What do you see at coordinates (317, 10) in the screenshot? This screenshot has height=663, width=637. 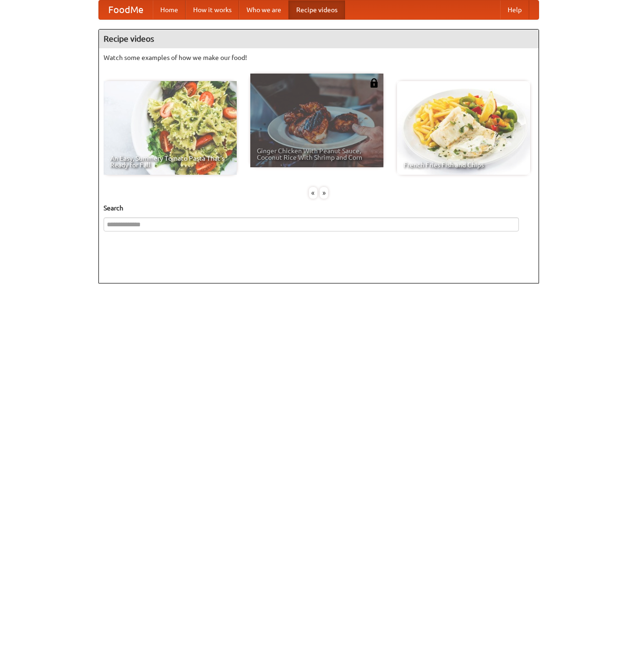 I see `a: Recipe videos` at bounding box center [317, 10].